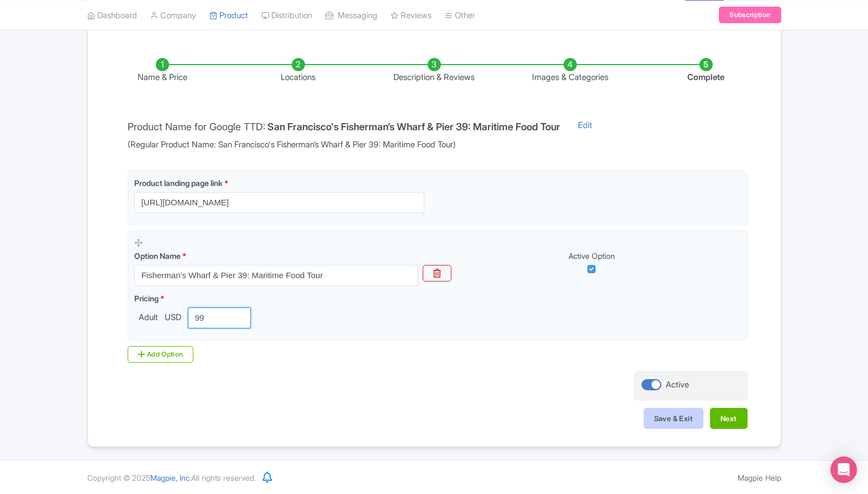 This screenshot has height=494, width=868. What do you see at coordinates (298, 70) in the screenshot?
I see `li: Locations` at bounding box center [298, 70].